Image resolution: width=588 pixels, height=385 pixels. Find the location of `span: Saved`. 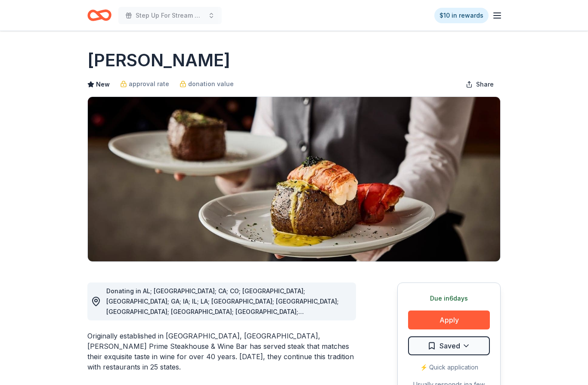

span: Saved is located at coordinates (450, 346).